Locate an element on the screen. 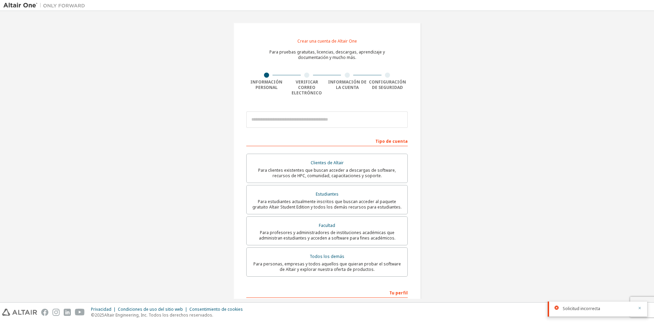  font: Para pruebas gratuitas, licencias, descargas, aprendizaje y is located at coordinates (327, 52).